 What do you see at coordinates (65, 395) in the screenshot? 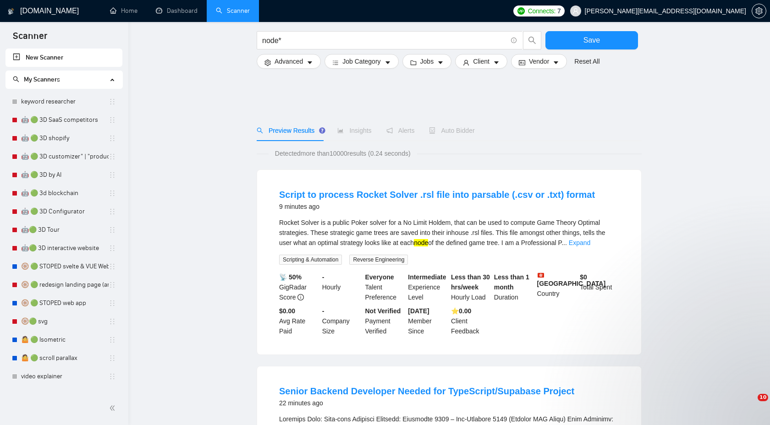
I see `a: Cypress | QA | testi` at bounding box center [65, 395].